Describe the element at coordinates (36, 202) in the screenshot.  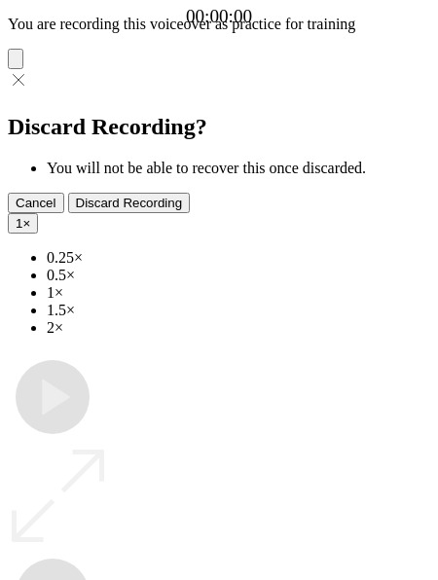
I see `button: Cancel` at that location.